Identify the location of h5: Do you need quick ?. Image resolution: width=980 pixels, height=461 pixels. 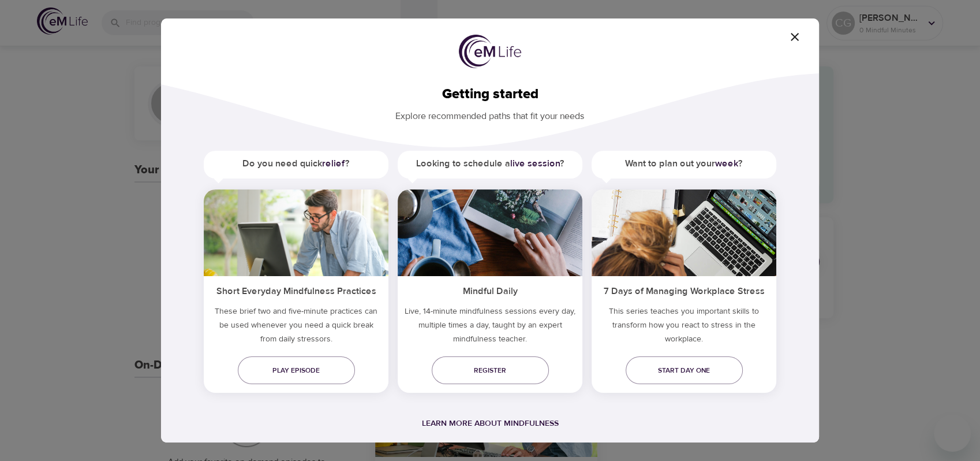
(296, 164).